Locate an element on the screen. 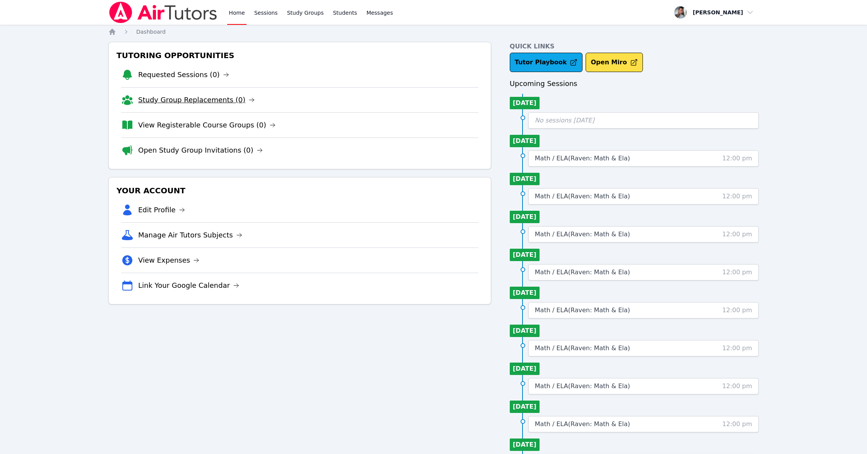  a: View Expenses is located at coordinates (169, 260).